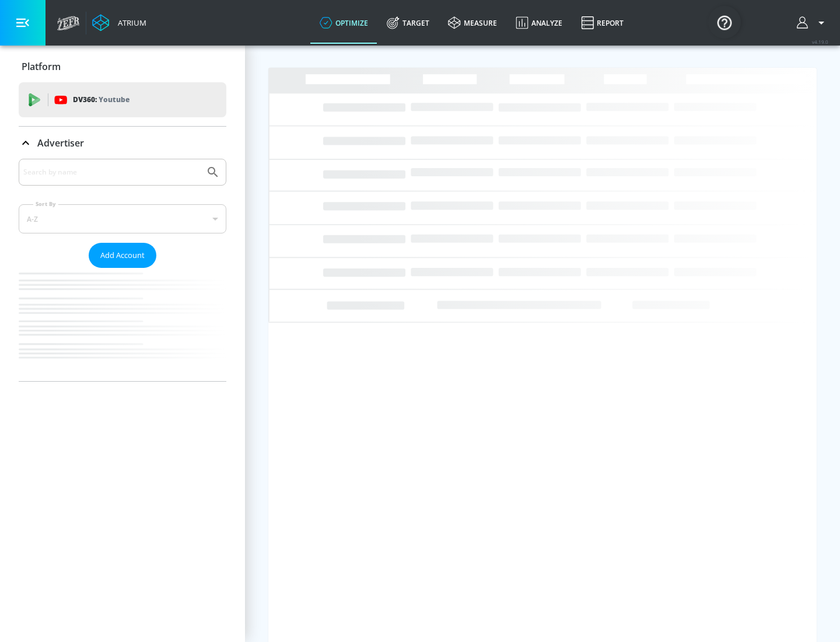  Describe the element at coordinates (61, 143) in the screenshot. I see `p: Advertiser` at that location.